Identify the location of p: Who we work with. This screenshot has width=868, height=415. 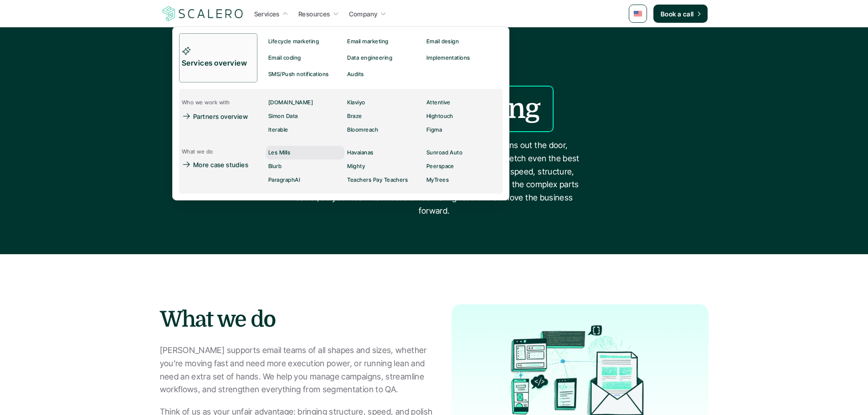
(206, 103).